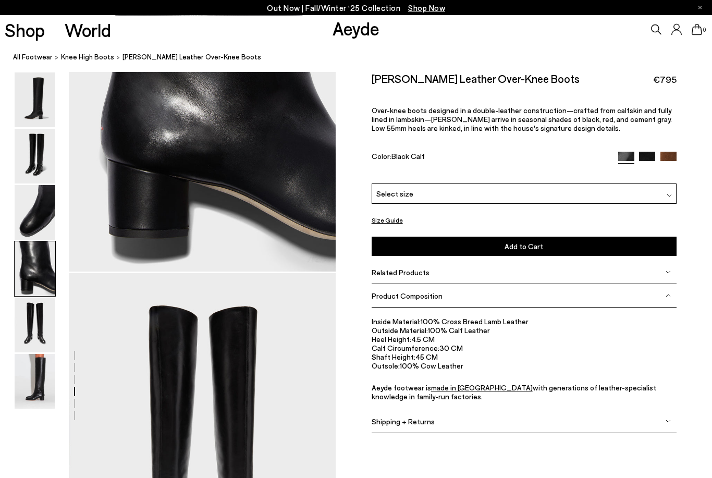  Describe the element at coordinates (524, 340) in the screenshot. I see `li: 4.5 CM` at that location.